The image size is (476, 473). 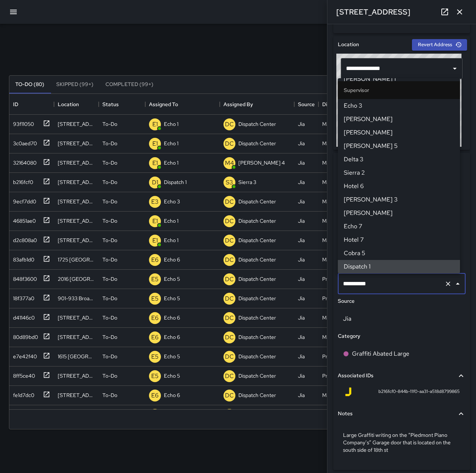 I want to click on div: 1615 Broadway, so click(x=77, y=356).